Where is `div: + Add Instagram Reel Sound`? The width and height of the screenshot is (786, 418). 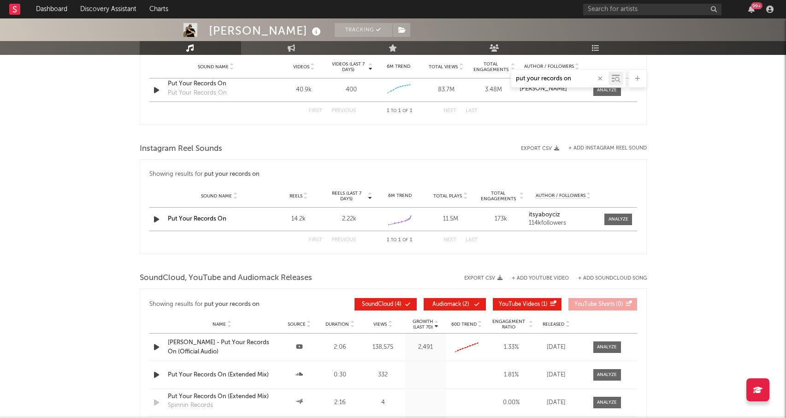
div: + Add Instagram Reel Sound is located at coordinates (603, 148).